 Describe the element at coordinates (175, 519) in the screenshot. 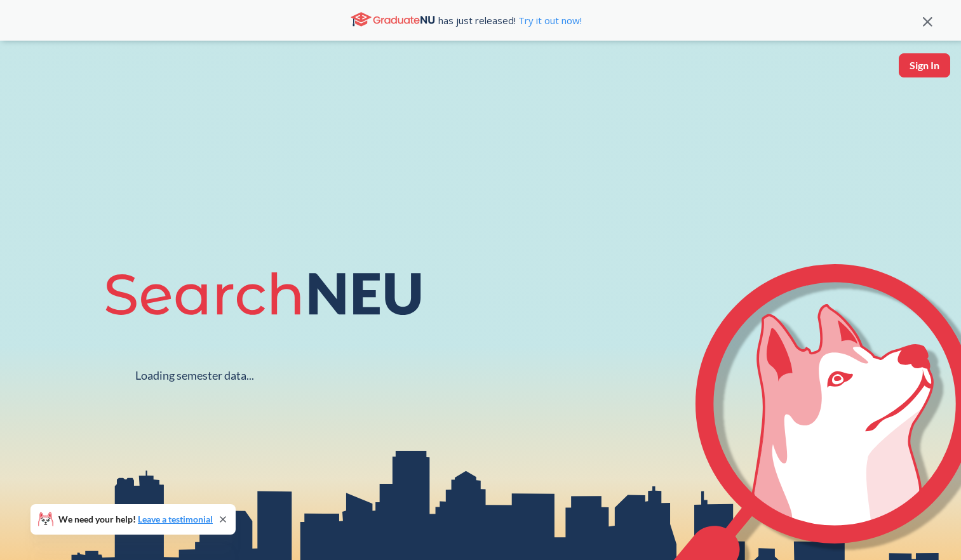

I see `a: Leave a testimonial` at that location.